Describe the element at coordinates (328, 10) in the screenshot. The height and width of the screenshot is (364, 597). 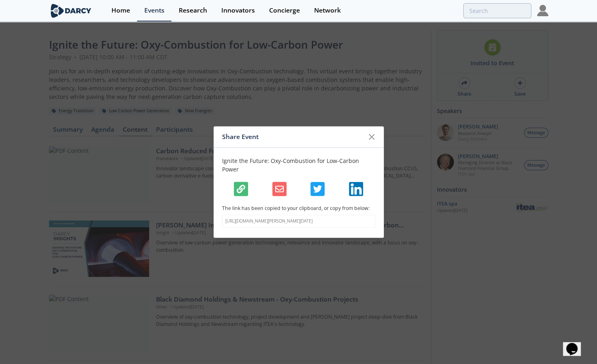
I see `div: Network` at that location.